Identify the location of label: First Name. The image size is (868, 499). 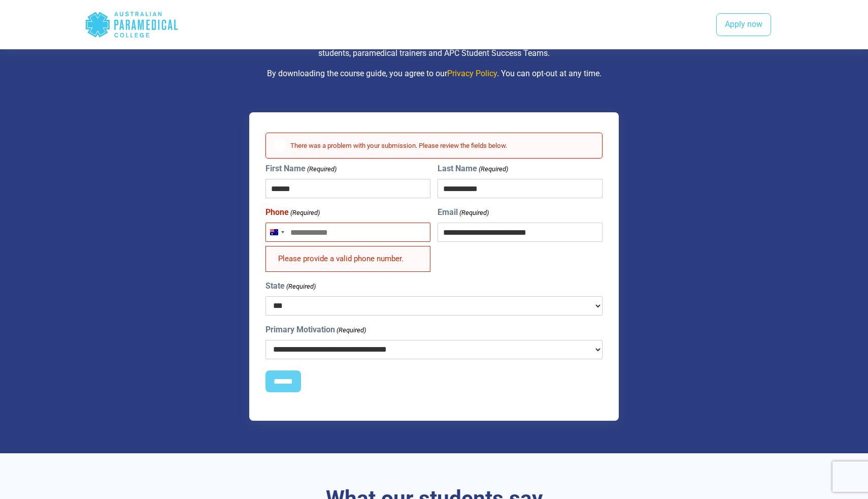
(301, 169).